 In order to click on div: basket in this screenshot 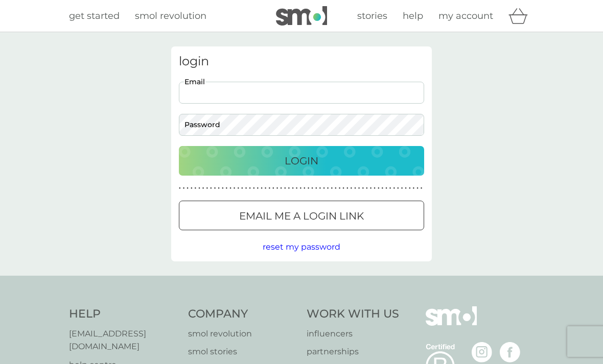, I will do `click(521, 16)`.